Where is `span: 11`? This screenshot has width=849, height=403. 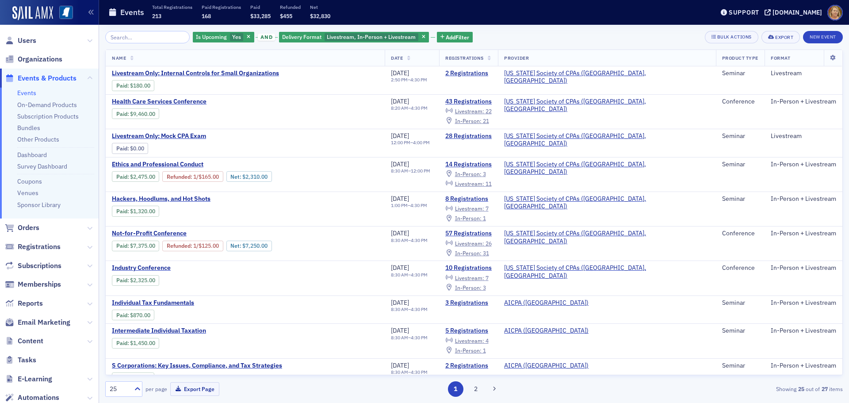
span: 11 is located at coordinates (489, 184).